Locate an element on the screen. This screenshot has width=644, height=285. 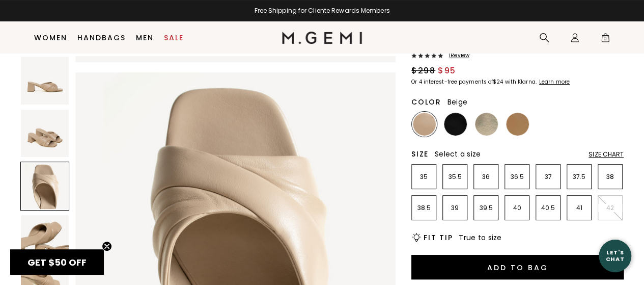
p: 35.5 is located at coordinates (454, 177).